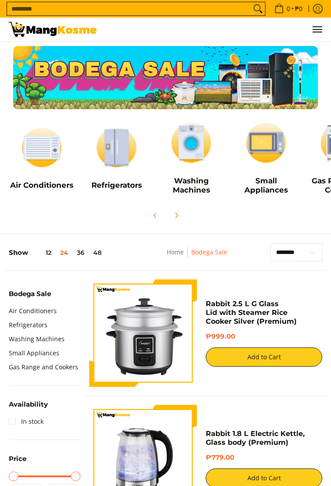 The height and width of the screenshot is (486, 331). Describe the element at coordinates (42, 147) in the screenshot. I see `img: Air Conditioners` at that location.